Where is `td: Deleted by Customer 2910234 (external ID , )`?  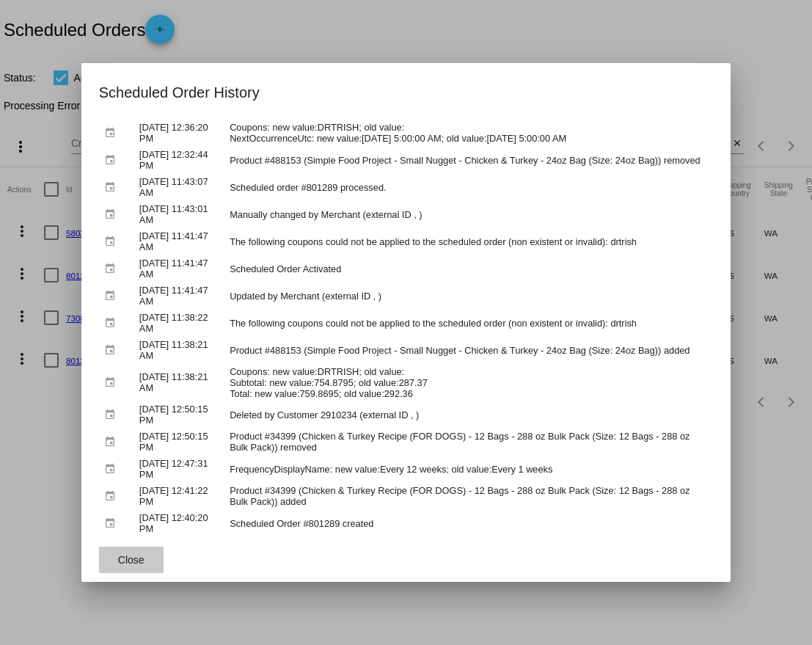 td: Deleted by Customer 2910234 (external ID , ) is located at coordinates (469, 414).